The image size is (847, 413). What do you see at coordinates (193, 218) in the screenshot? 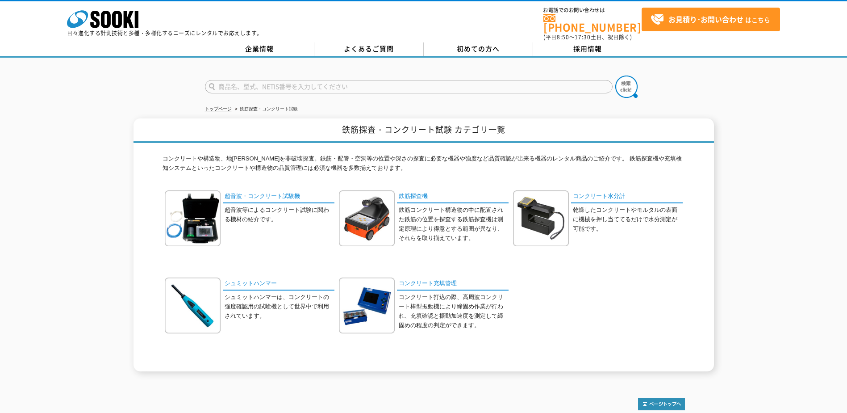
I see `img: 超音波・コンクリート試験機` at bounding box center [193, 218].